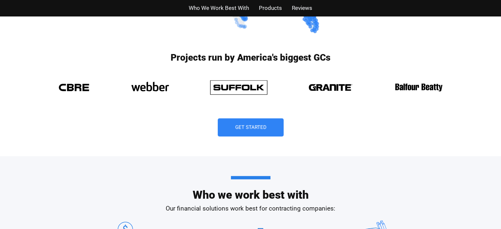 This screenshot has height=229, width=501. What do you see at coordinates (302, 8) in the screenshot?
I see `span: Reviews` at bounding box center [302, 8].